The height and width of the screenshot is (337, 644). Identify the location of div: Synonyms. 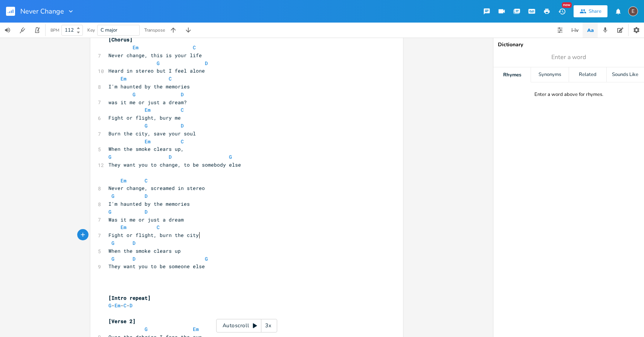
(549, 75).